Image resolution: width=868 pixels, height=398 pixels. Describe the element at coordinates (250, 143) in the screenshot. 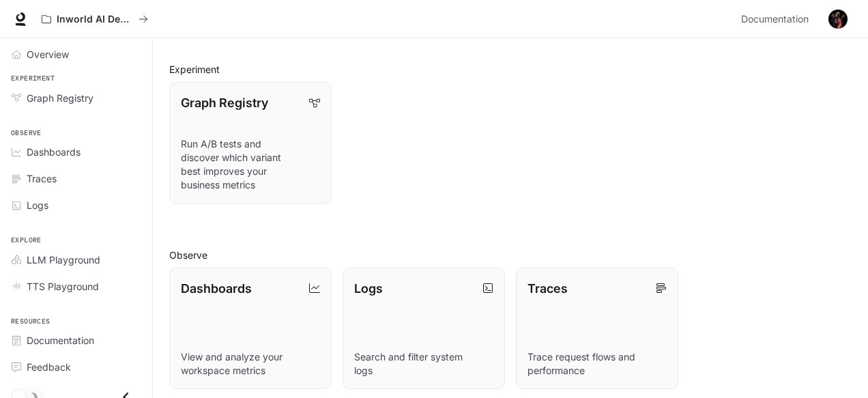

I see `a: Graph RegistryRun A/B tests and discover which variant best improves your business metrics` at that location.